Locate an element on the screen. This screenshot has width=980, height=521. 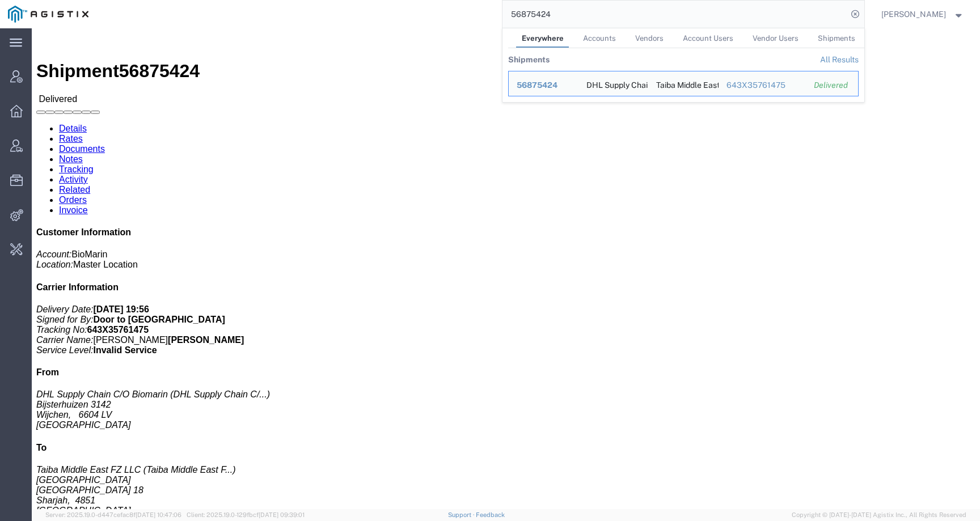
input: Search for shipment number, reference number is located at coordinates (675, 15).